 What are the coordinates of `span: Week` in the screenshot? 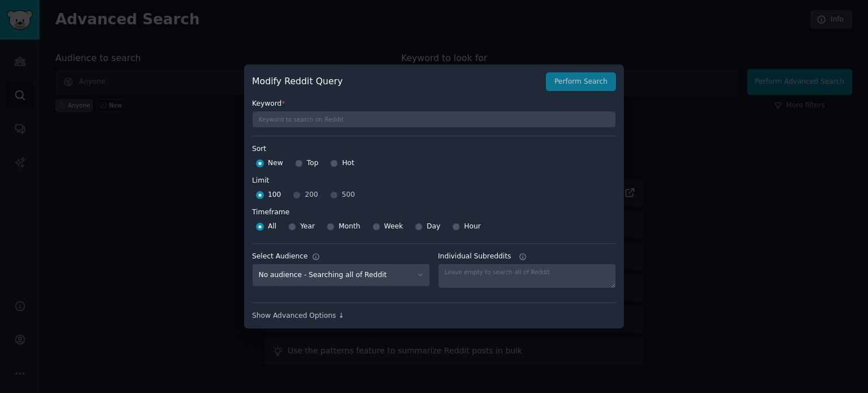 It's located at (394, 226).